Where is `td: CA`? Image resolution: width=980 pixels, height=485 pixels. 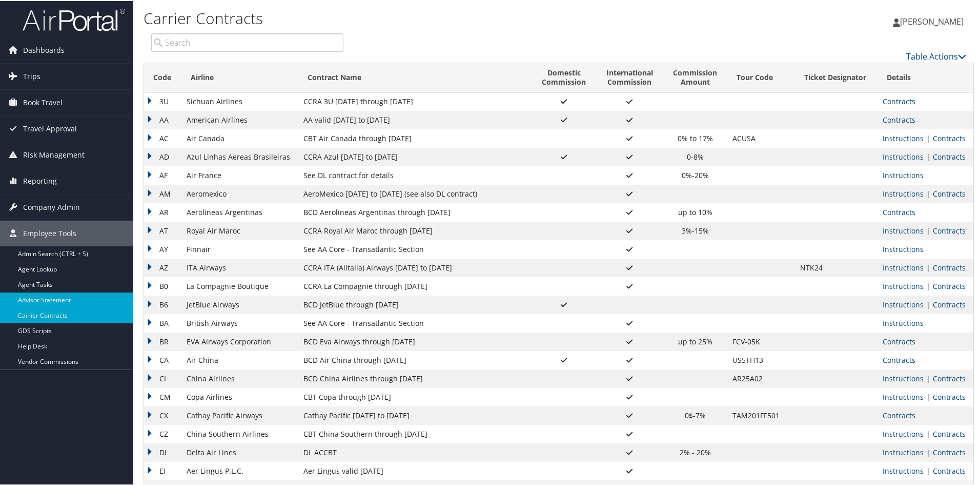
td: CA is located at coordinates (162, 359).